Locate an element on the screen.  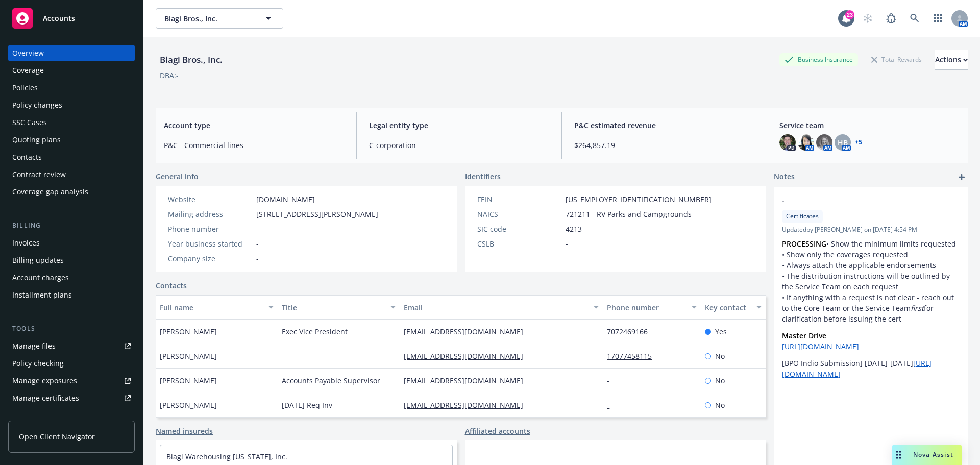
div: SIC code is located at coordinates (519, 229).